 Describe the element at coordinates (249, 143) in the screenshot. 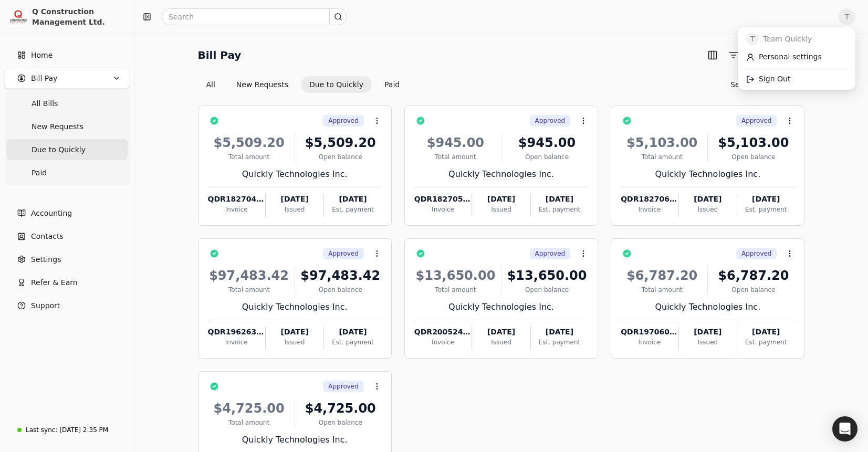

I see `div: $5,509.20` at that location.